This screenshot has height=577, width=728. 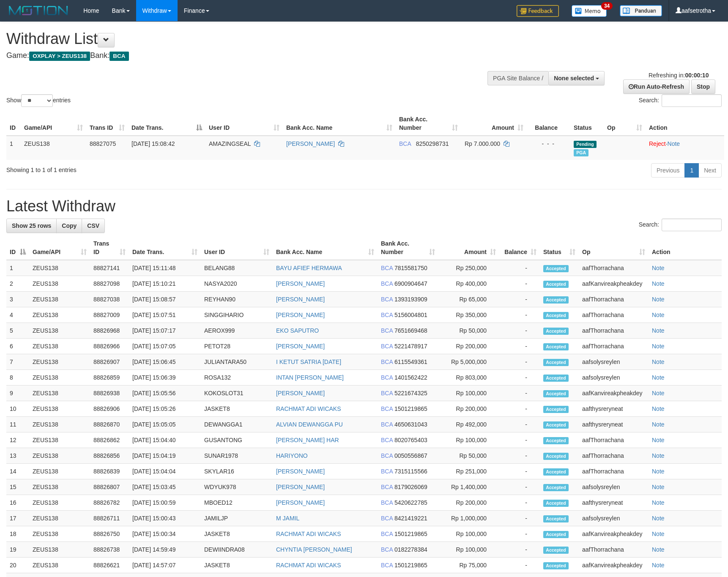 What do you see at coordinates (339, 124) in the screenshot?
I see `th: Bank Acc. Name: activate to sort column ascending` at bounding box center [339, 124].